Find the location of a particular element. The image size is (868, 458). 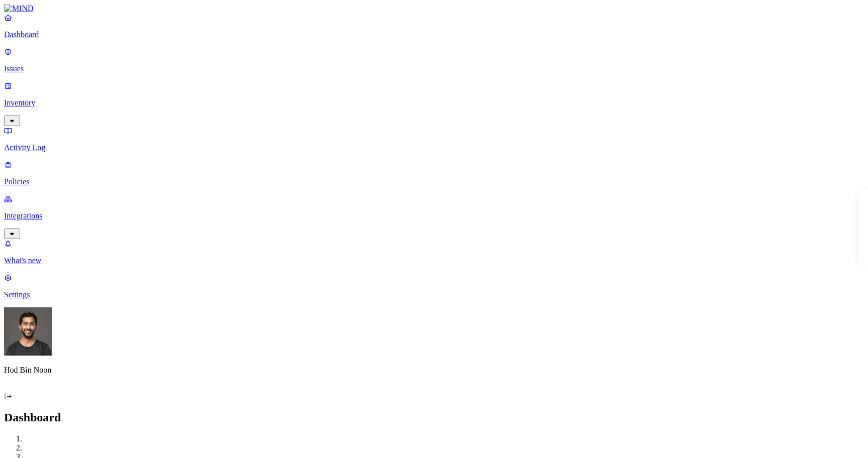

img: MIND is located at coordinates (19, 9).